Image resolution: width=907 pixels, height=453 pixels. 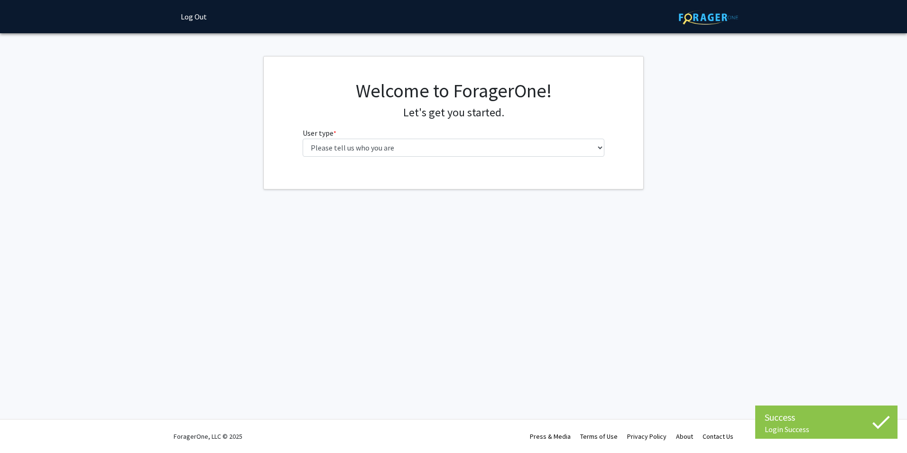 I want to click on a: About, so click(x=685, y=436).